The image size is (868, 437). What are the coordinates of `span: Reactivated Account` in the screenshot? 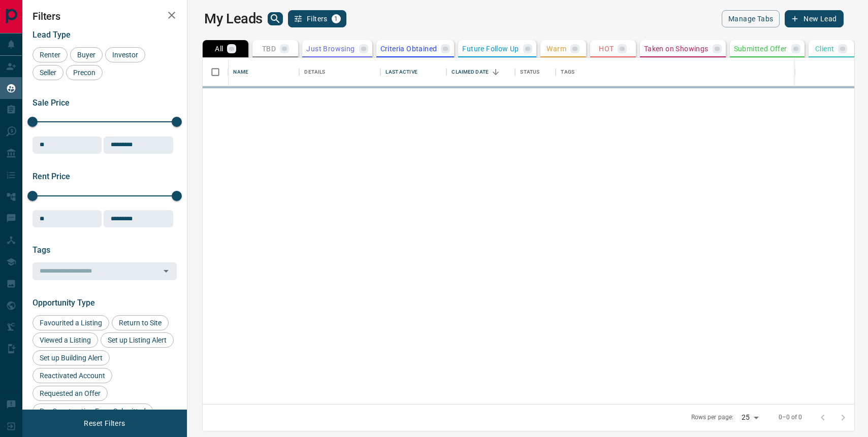 It's located at (72, 376).